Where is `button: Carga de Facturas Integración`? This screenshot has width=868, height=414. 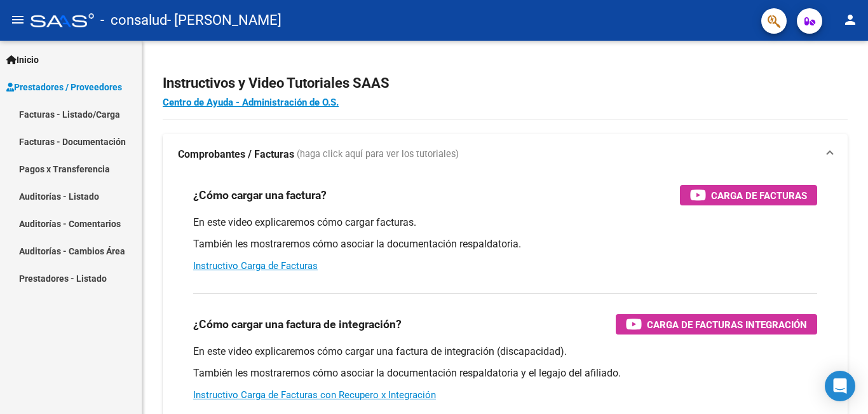 button: Carga de Facturas Integración is located at coordinates (716, 324).